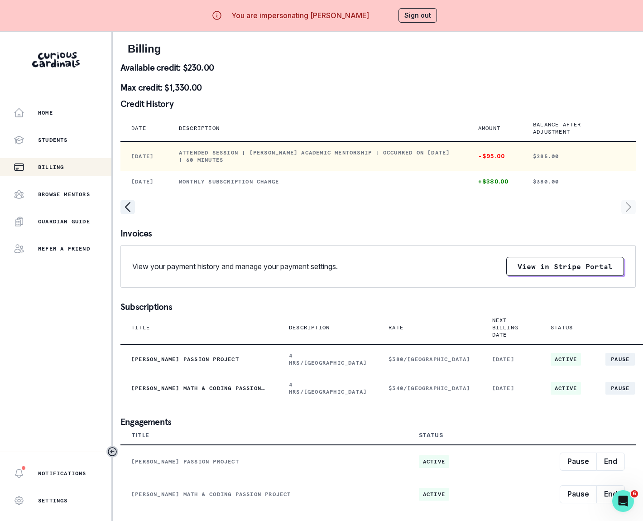  Describe the element at coordinates (378, 49) in the screenshot. I see `h2: Billing` at that location.